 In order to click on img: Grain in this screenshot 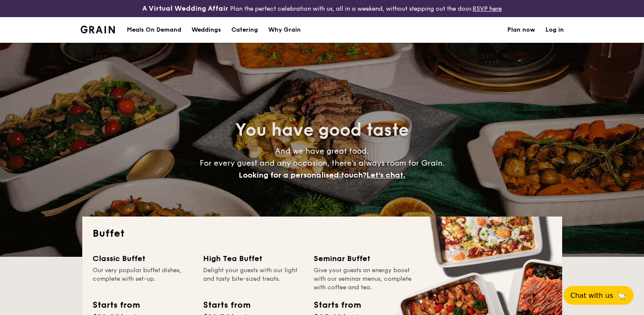, I will do `click(98, 29)`.